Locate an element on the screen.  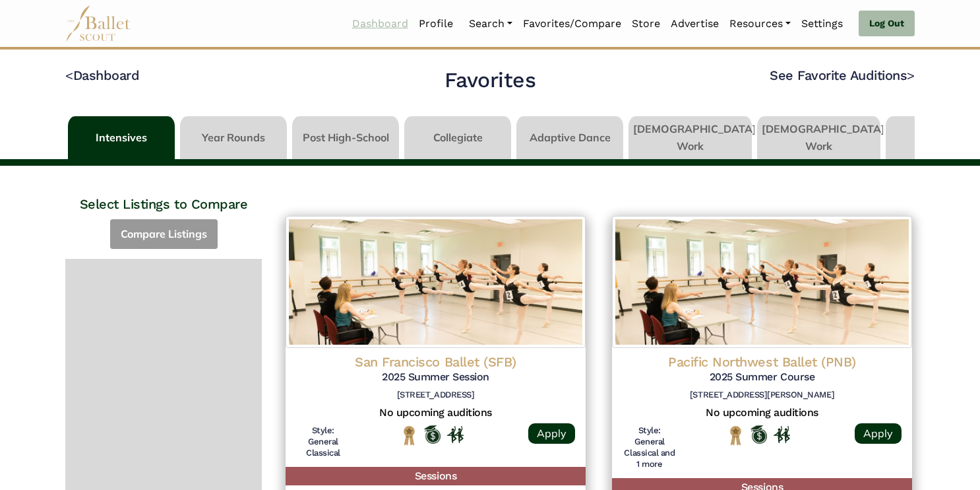
a: Profile is located at coordinates (436, 23).